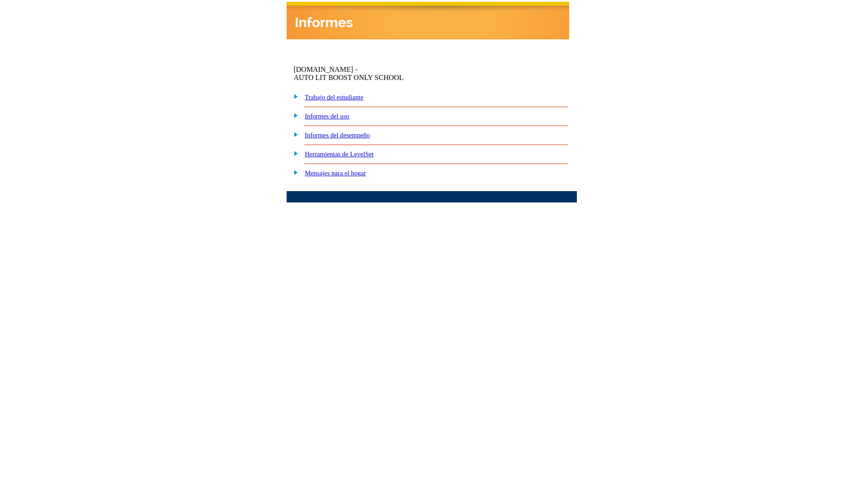  I want to click on a: Mensajes para el hogar, so click(336, 173).